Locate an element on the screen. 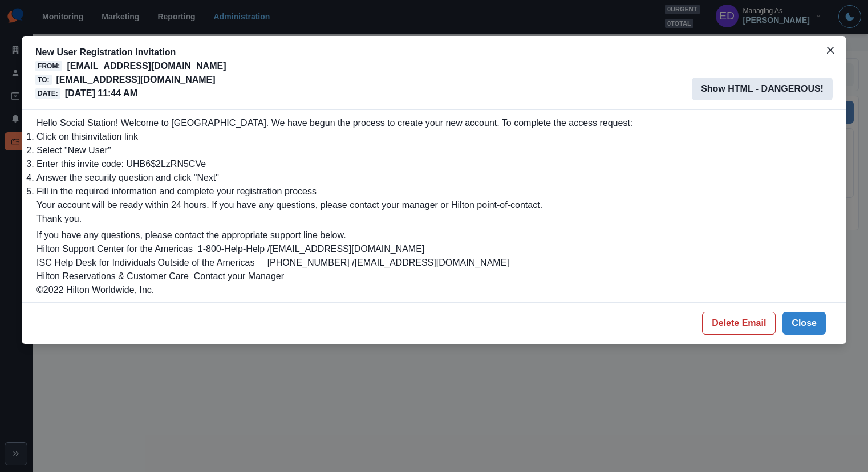 This screenshot has width=868, height=472. p: Thank you. is located at coordinates (335, 219).